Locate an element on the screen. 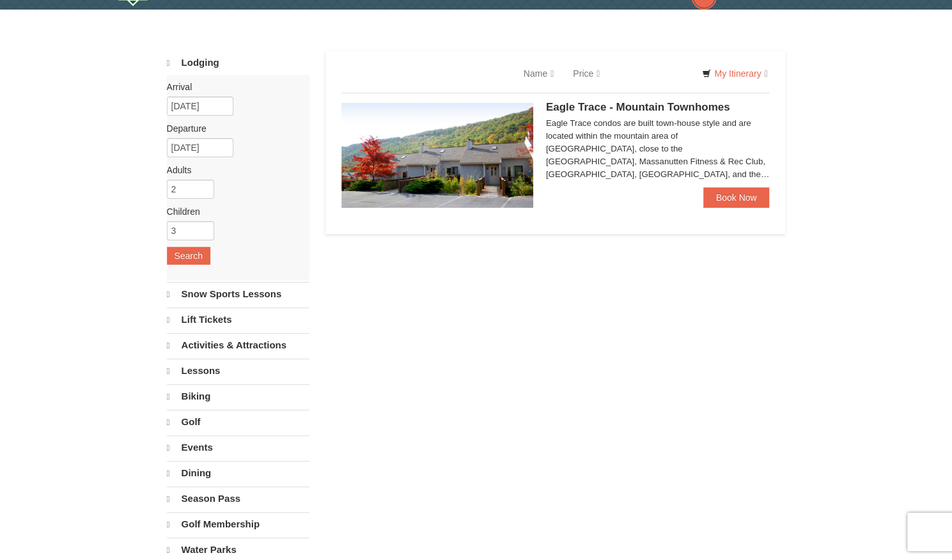  a: Lessons is located at coordinates (238, 371).